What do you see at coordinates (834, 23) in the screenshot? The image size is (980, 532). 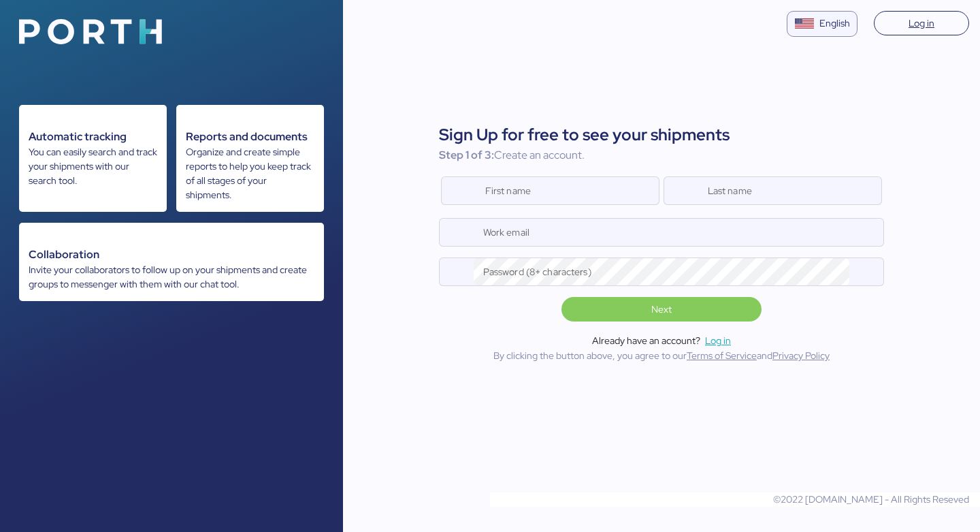 I see `div: English` at bounding box center [834, 23].